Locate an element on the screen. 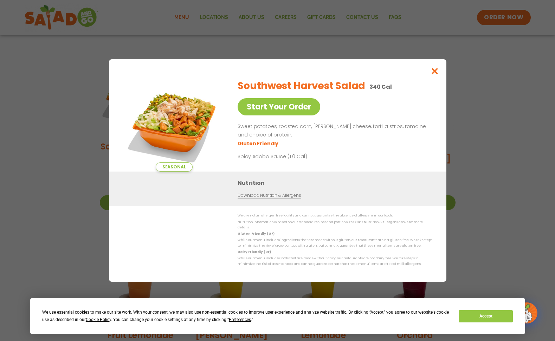  a: Download Nutrition & Allergens is located at coordinates (269, 196).